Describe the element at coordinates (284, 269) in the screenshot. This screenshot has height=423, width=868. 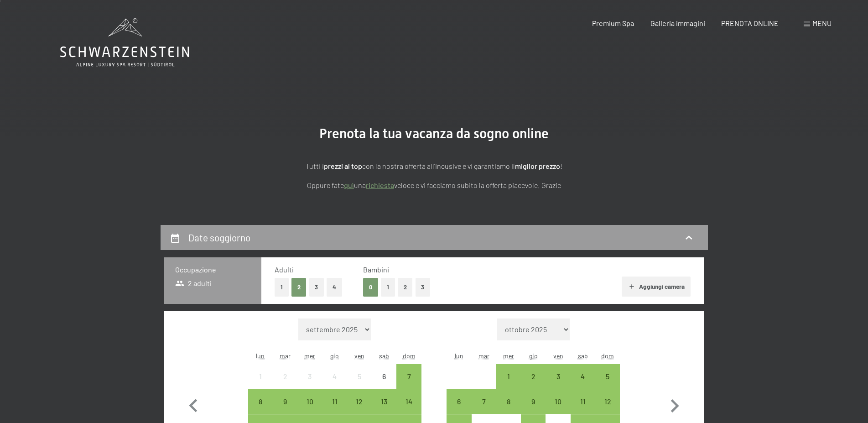
I see `span: Adulti` at that location.